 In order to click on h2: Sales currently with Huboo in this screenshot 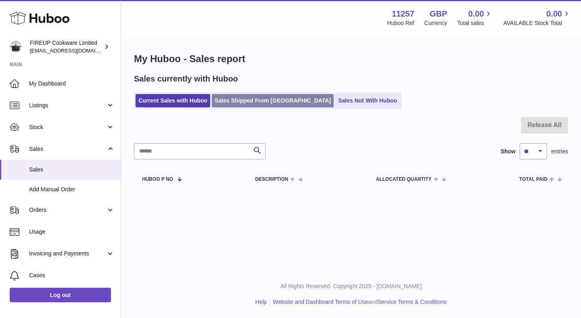, I will do `click(186, 79)`.